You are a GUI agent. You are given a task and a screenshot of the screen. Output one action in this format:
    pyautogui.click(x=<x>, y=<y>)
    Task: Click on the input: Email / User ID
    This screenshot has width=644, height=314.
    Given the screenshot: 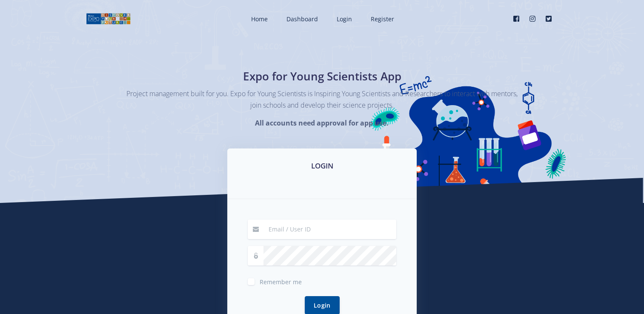 What is the action you would take?
    pyautogui.click(x=330, y=229)
    